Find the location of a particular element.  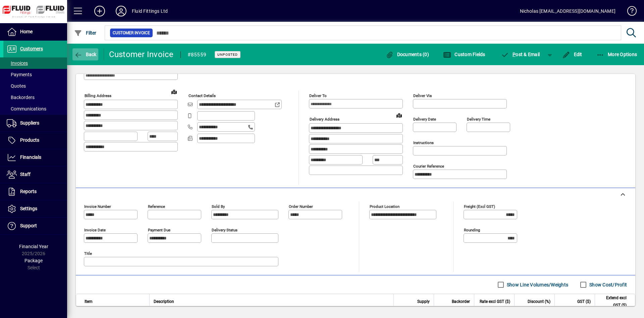

mat-label: Deliver via is located at coordinates (423, 95).